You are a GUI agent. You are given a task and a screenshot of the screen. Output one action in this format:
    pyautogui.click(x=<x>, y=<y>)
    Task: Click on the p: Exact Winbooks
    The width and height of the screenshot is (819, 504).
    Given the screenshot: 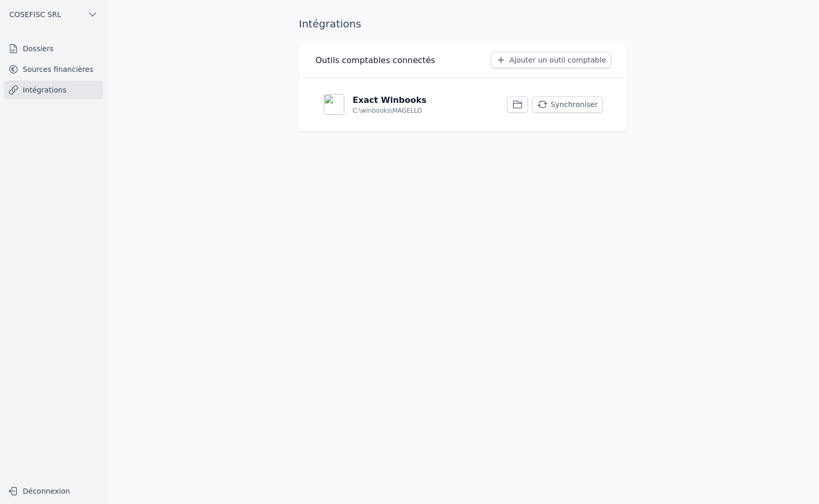 What is the action you would take?
    pyautogui.click(x=389, y=101)
    